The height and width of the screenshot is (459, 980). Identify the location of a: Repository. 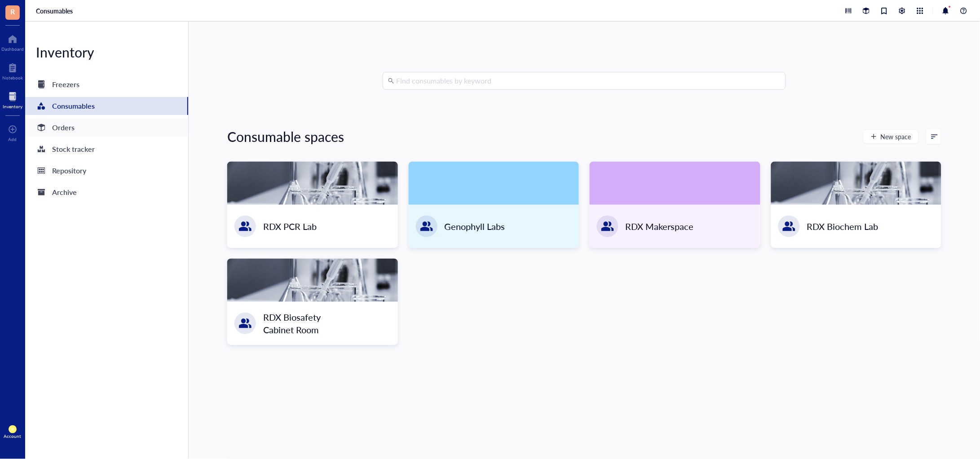
(107, 171).